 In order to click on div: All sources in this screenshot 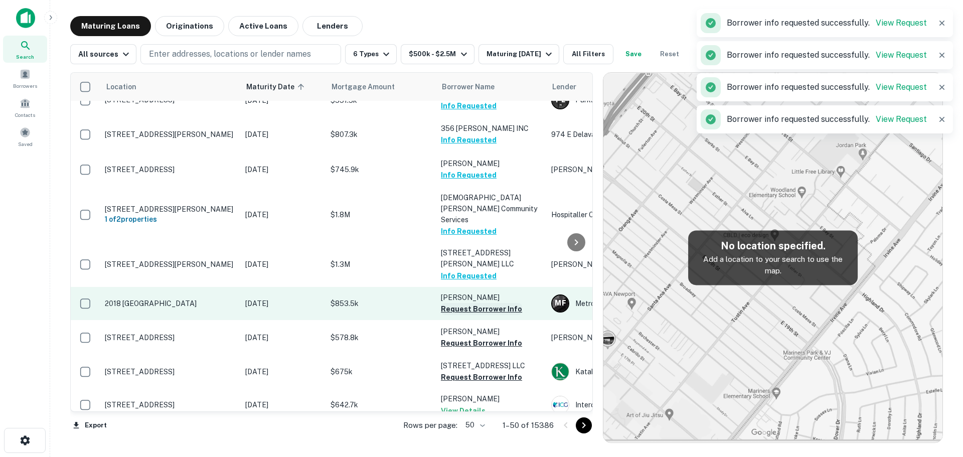, I will do `click(105, 54)`.